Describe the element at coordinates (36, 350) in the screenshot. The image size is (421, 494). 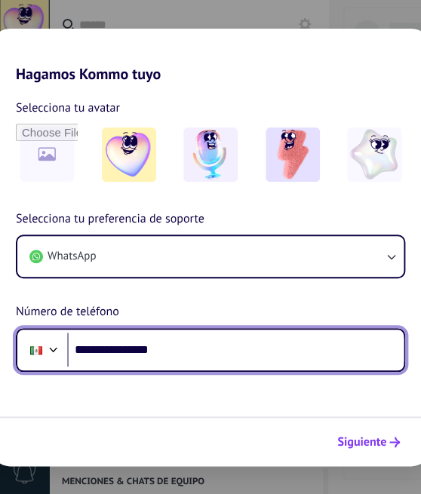
I see `div: Mexico: + 52` at that location.